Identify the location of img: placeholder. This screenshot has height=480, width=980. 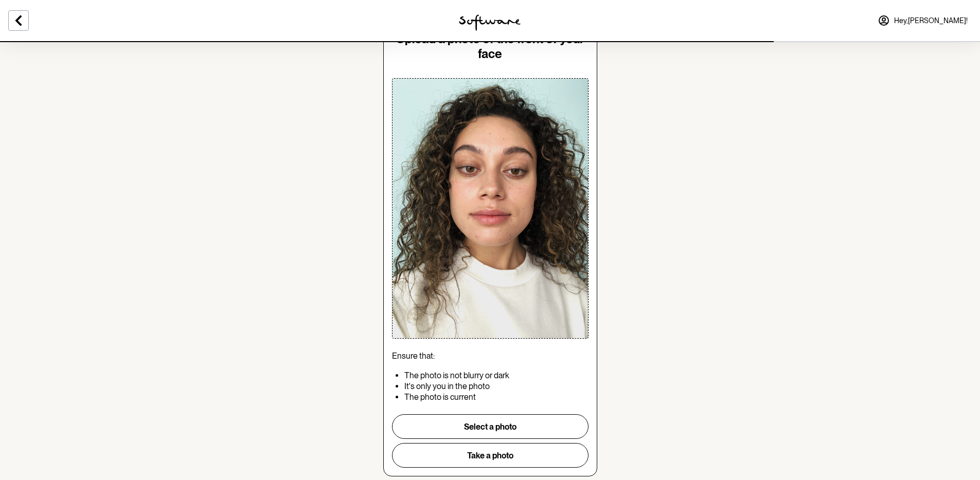
(490, 208).